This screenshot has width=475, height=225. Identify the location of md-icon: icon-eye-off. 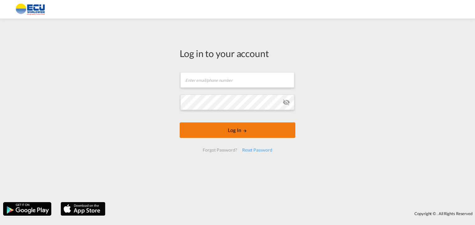
(286, 102).